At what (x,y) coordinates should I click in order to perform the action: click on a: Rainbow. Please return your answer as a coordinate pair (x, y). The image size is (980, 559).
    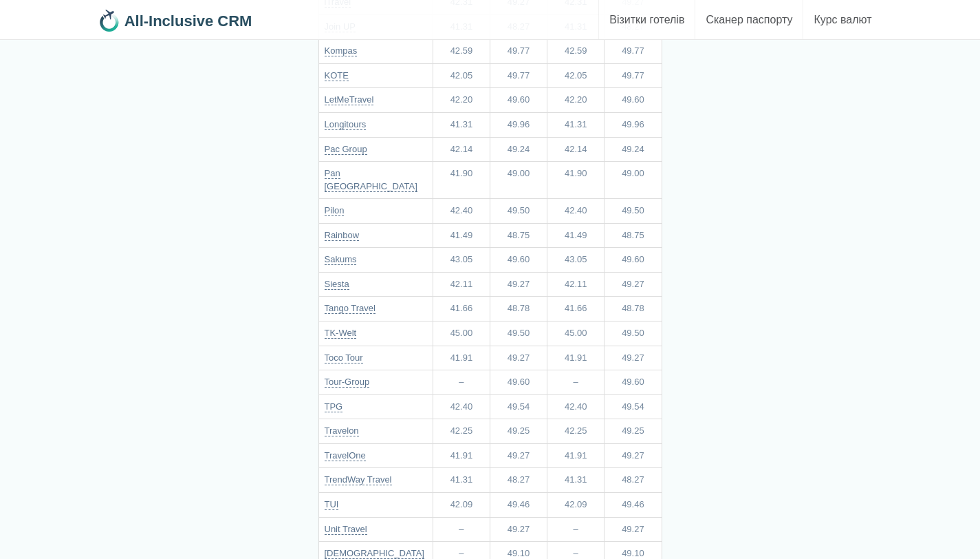
    Looking at the image, I should click on (342, 235).